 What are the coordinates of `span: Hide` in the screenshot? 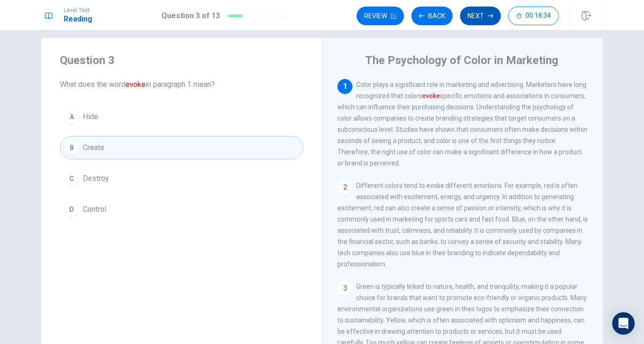 It's located at (90, 117).